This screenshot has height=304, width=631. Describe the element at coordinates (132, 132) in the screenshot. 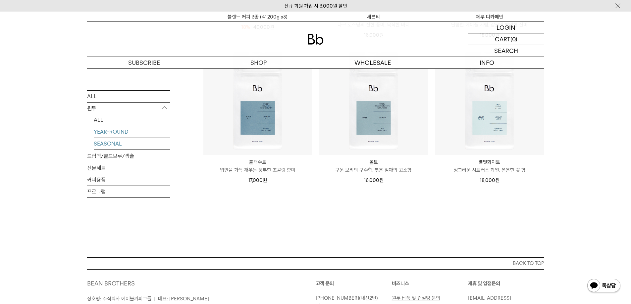

I see `a: YEAR-ROUND` at that location.